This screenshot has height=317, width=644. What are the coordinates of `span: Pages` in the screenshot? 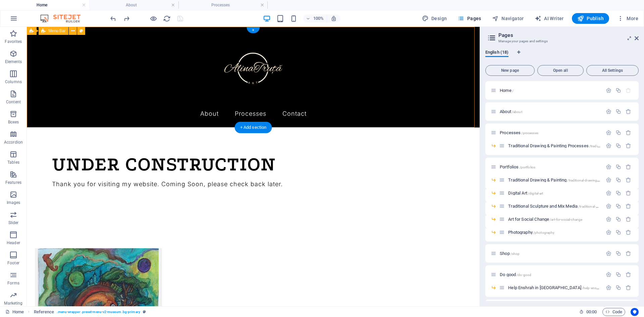 It's located at (469, 19).